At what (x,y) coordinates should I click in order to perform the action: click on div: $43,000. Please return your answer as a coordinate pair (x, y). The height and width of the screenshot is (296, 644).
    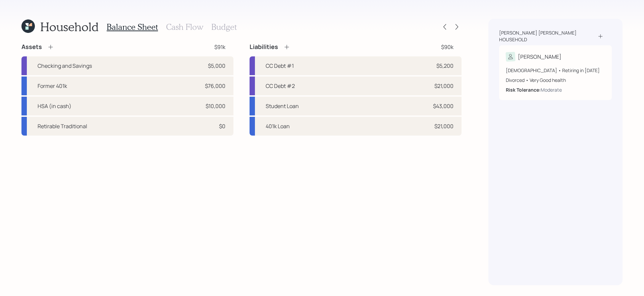
    Looking at the image, I should click on (443, 106).